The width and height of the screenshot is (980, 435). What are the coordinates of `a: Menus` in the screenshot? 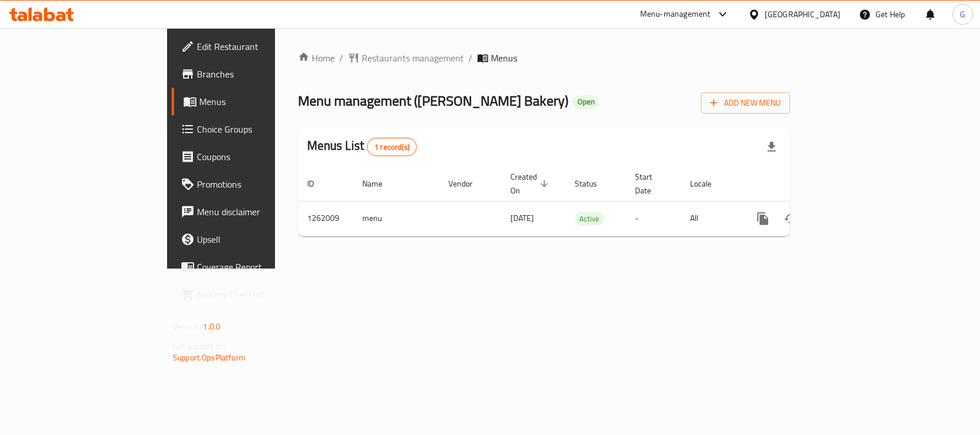 It's located at (251, 101).